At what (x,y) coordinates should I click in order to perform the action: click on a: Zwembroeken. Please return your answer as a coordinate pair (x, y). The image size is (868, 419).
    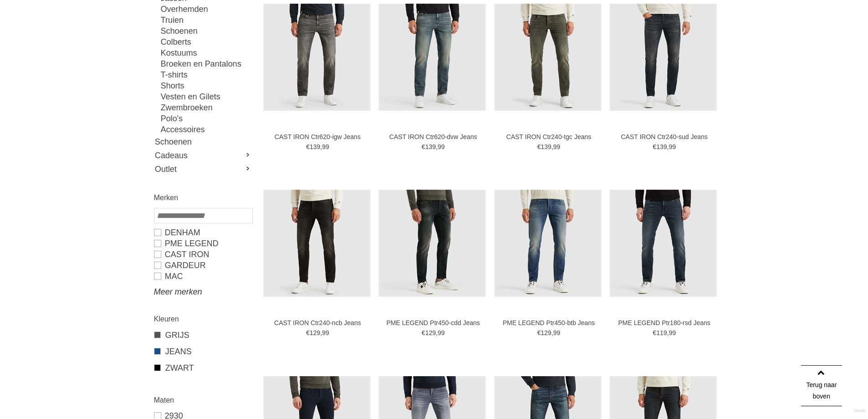
    Looking at the image, I should click on (206, 107).